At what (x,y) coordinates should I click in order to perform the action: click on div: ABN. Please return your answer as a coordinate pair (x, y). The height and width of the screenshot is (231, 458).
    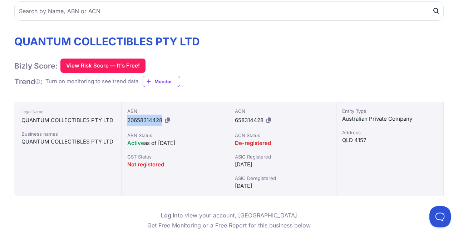
    Looking at the image, I should click on (175, 111).